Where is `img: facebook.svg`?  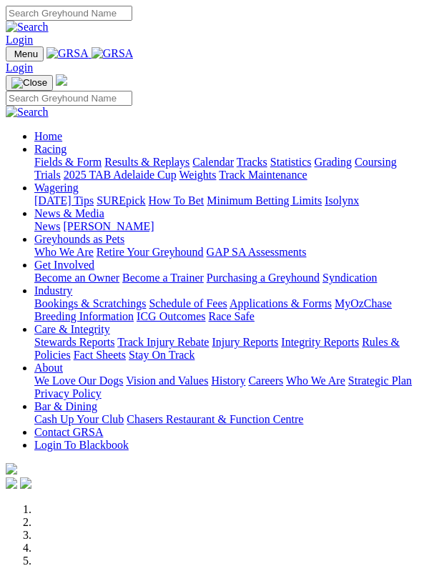
img: facebook.svg is located at coordinates (11, 484).